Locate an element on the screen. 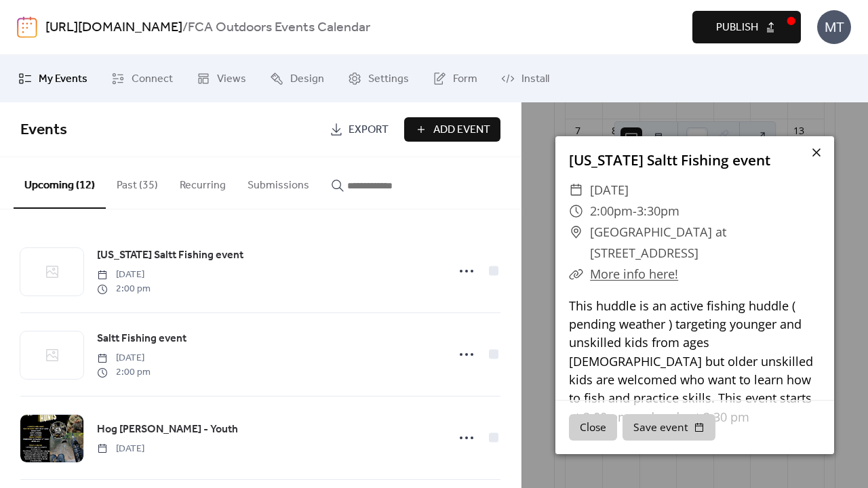 Image resolution: width=868 pixels, height=488 pixels. span: Publish is located at coordinates (737, 28).